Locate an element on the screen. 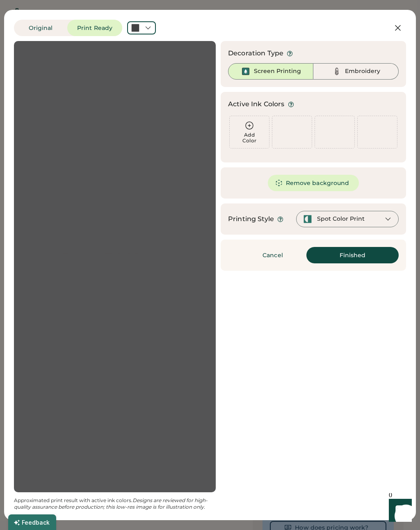 The width and height of the screenshot is (420, 530). img: spot-color-green.svg is located at coordinates (308, 219).